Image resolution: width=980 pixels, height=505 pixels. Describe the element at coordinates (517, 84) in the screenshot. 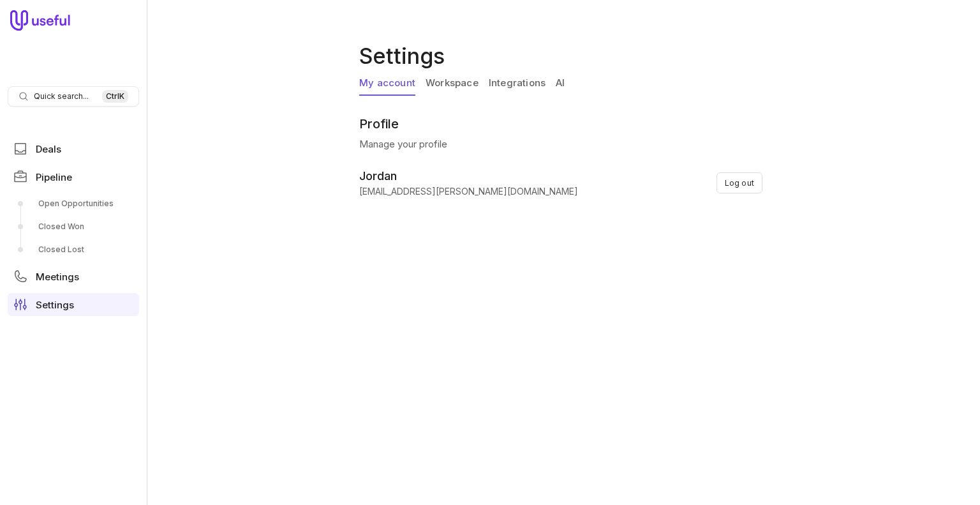

I see `a: Integrations` at that location.